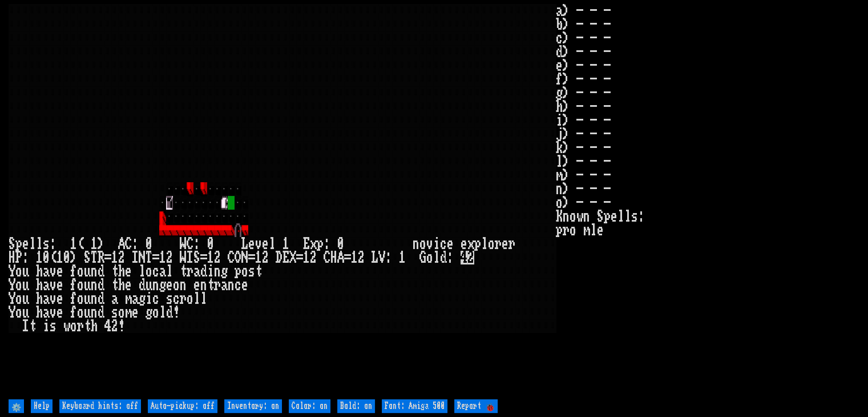  I want to click on div: L, so click(245, 244).